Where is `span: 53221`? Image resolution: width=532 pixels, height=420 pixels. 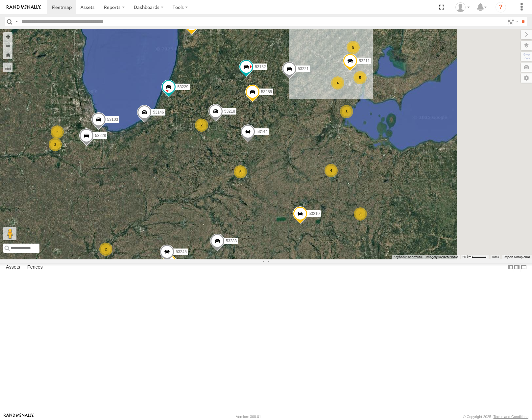 span: 53221 is located at coordinates (304, 69).